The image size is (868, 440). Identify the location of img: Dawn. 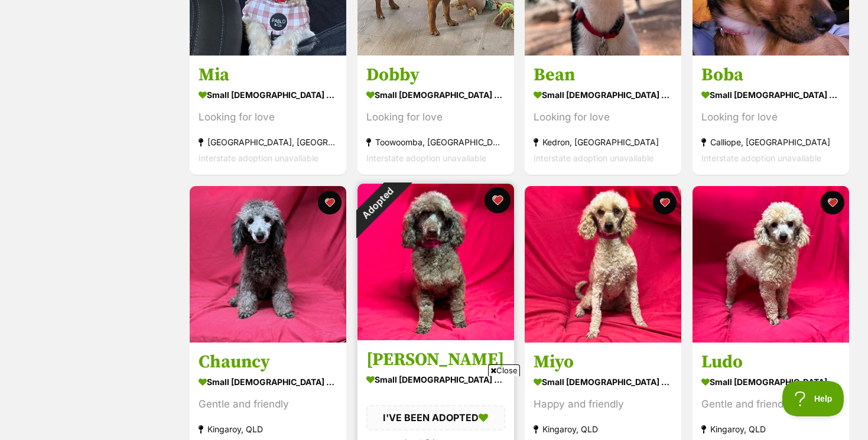
(436, 262).